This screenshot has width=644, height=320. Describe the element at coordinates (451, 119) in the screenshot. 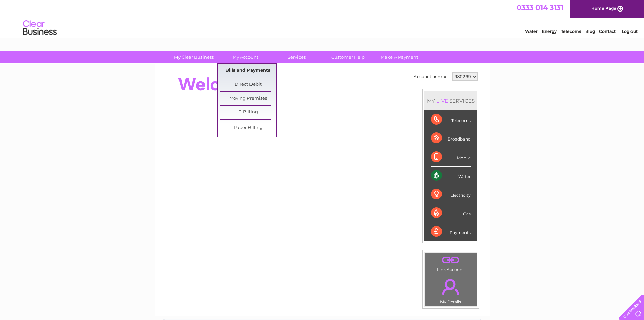

I see `div: Telecoms` at that location.